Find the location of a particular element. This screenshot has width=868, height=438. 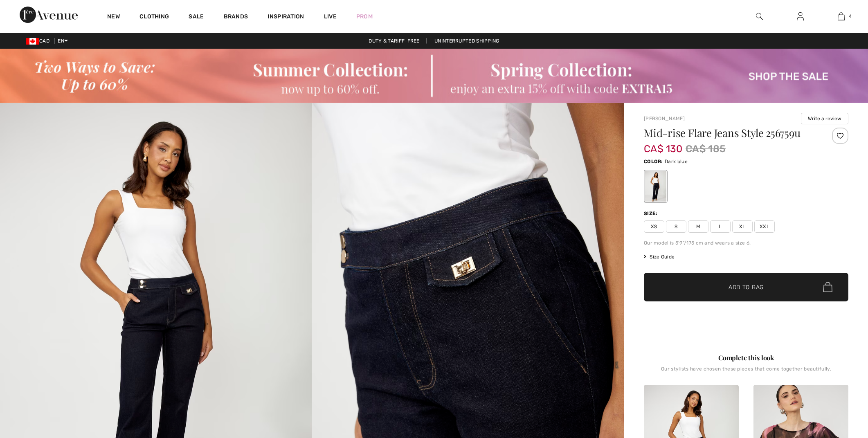

span: XL is located at coordinates (742, 226).